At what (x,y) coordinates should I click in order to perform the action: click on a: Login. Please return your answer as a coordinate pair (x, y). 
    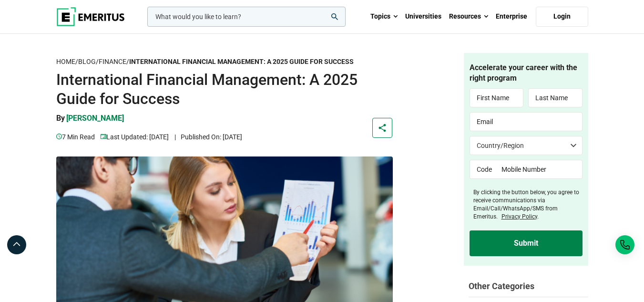
    Looking at the image, I should click on (562, 17).